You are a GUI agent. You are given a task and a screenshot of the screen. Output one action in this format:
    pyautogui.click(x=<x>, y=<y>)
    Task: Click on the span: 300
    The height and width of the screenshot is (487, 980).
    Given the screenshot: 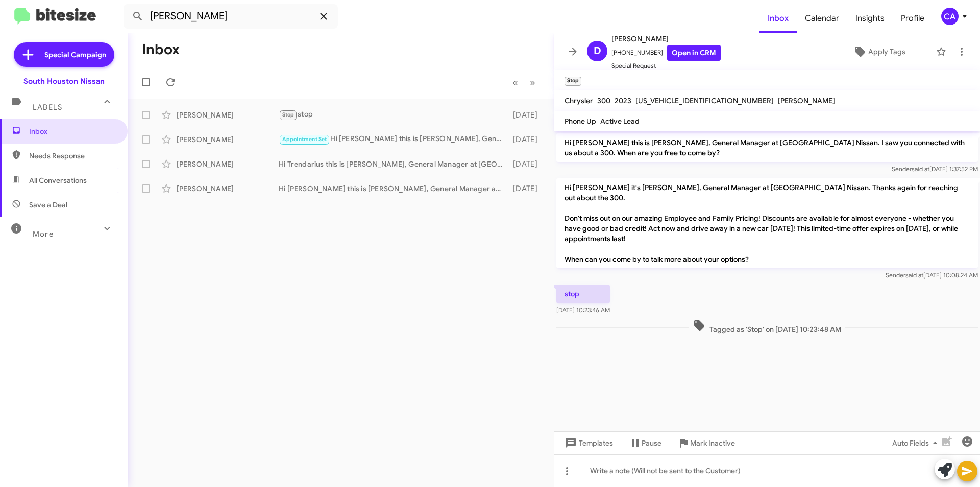 What is the action you would take?
    pyautogui.click(x=604, y=101)
    